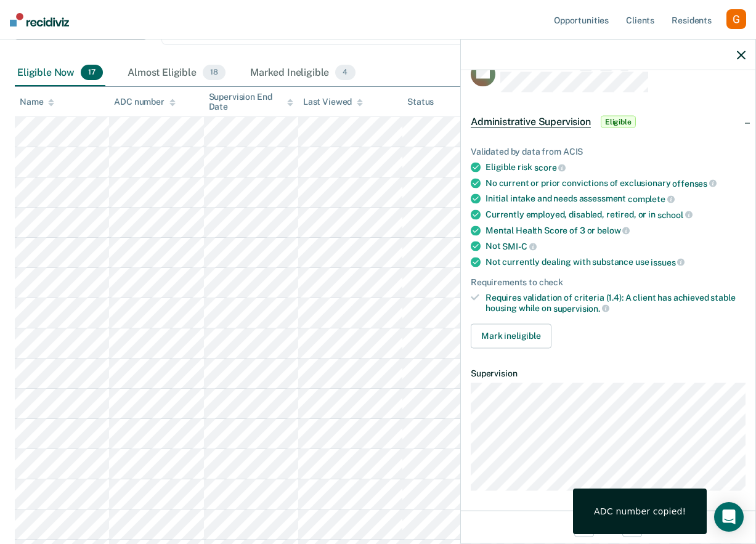  Describe the element at coordinates (616, 230) in the screenshot. I see `div: Mental Health Score of 3 or` at that location.